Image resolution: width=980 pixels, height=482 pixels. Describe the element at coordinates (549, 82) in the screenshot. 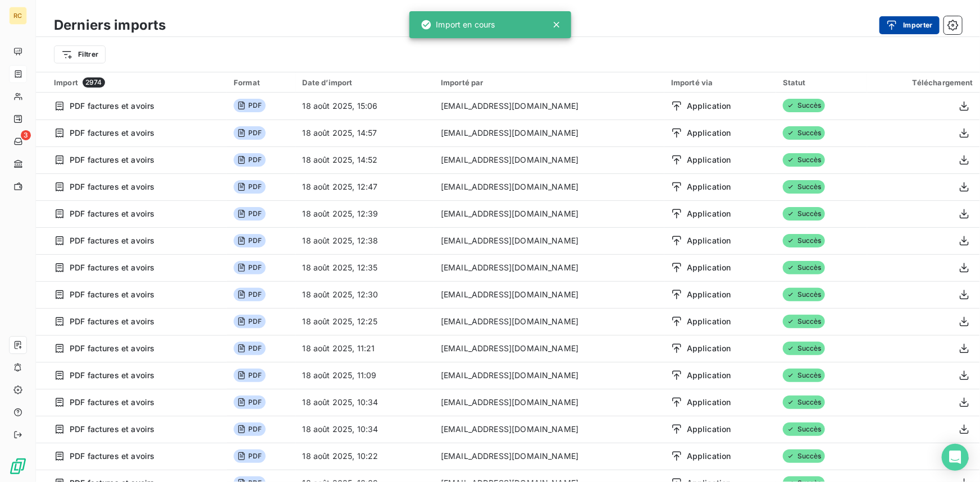

I see `div: Importé par` at that location.